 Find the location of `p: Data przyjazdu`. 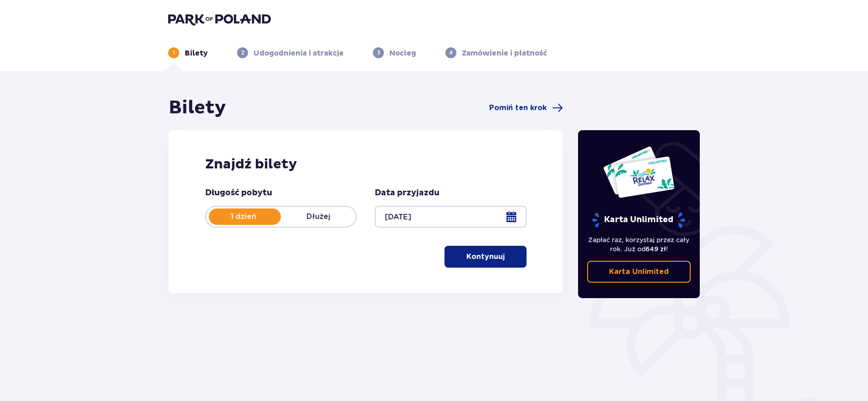

p: Data przyjazdu is located at coordinates (407, 193).